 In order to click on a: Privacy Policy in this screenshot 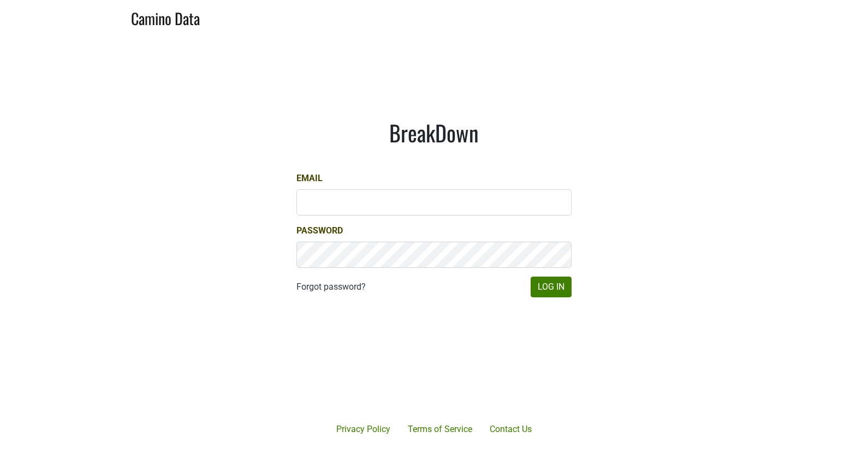, I will do `click(363, 430)`.